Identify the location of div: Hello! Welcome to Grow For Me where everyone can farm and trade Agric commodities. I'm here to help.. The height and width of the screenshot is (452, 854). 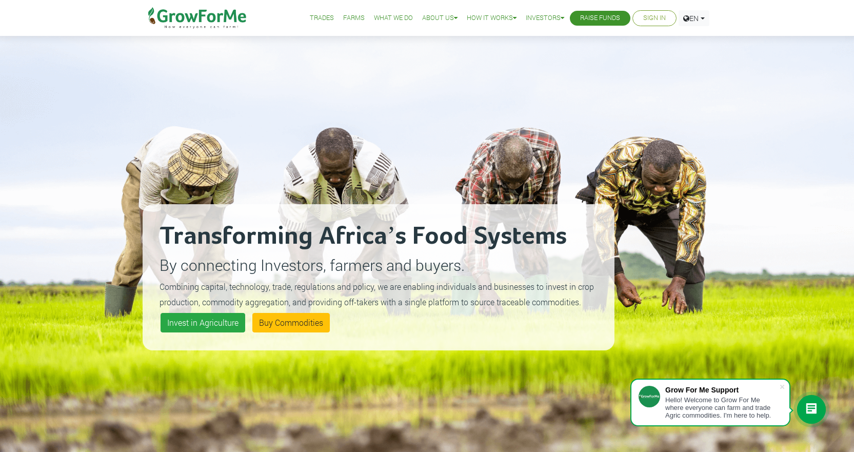
(722, 407).